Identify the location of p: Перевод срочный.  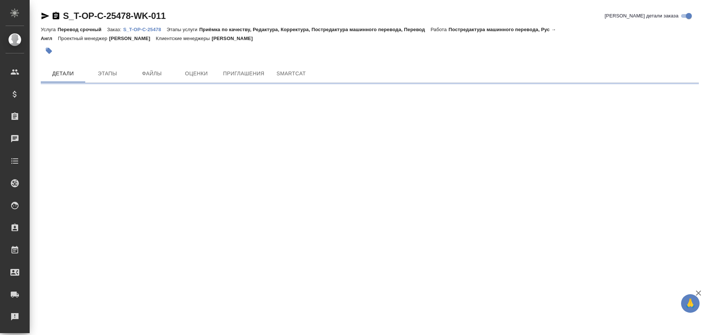
(82, 29).